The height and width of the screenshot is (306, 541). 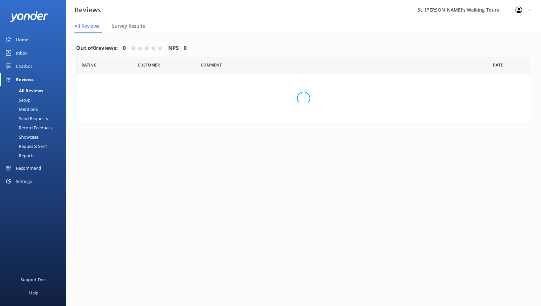 What do you see at coordinates (97, 48) in the screenshot?
I see `h4: Out of 0 reviews:` at bounding box center [97, 48].